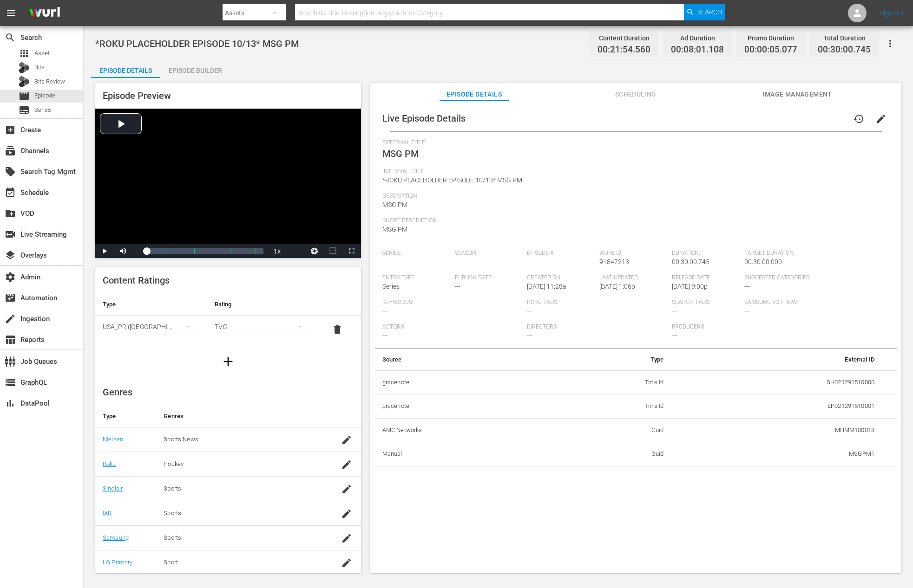 Image resolution: width=913 pixels, height=588 pixels. Describe the element at coordinates (314, 251) in the screenshot. I see `button: Jump To Time` at that location.